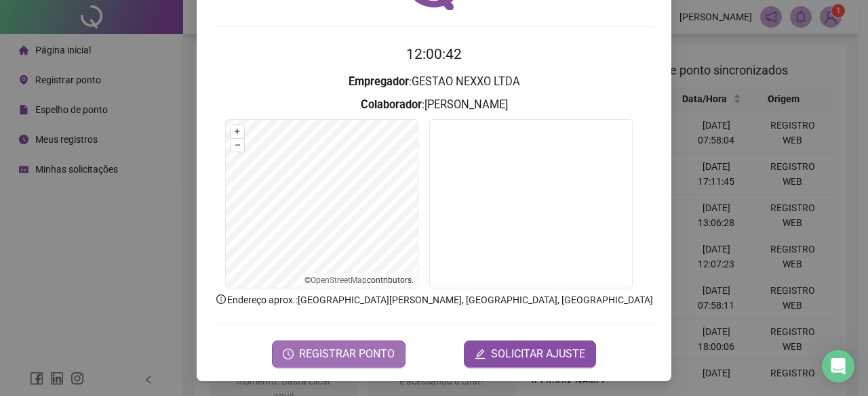 This screenshot has width=868, height=396. Describe the element at coordinates (288, 354) in the screenshot. I see `span: clock-circle` at that location.